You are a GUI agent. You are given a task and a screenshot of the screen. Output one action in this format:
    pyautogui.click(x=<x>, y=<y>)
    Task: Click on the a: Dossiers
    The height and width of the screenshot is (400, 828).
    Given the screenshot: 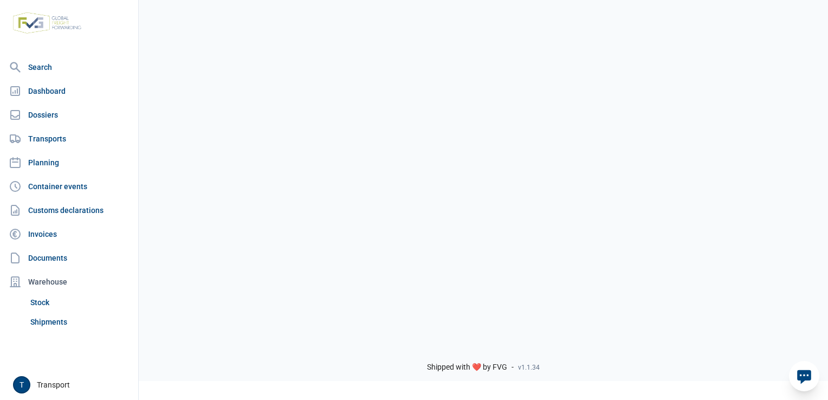 What is the action you would take?
    pyautogui.click(x=69, y=115)
    